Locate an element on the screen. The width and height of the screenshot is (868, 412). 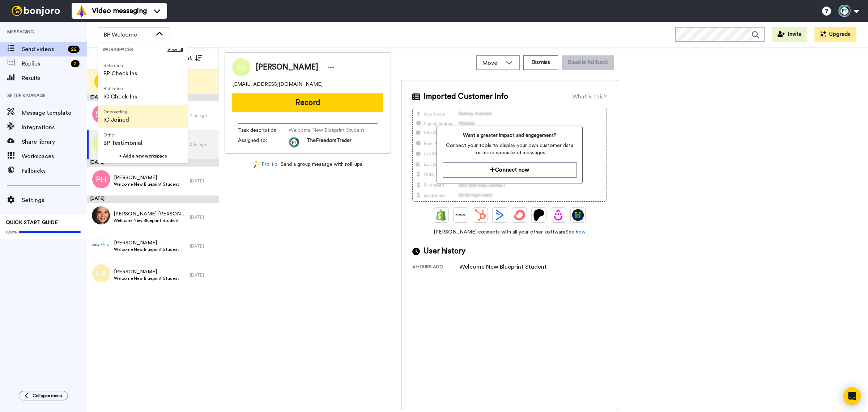
a: Pro tip is located at coordinates (265, 165).